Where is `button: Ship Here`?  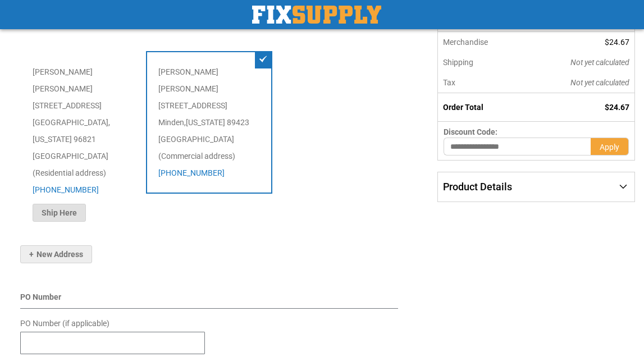 button: Ship Here is located at coordinates (59, 212).